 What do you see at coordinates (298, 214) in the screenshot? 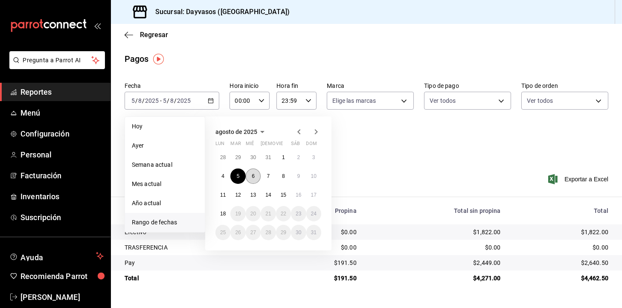
I see `abbr: 23 de agosto de 2025` at bounding box center [298, 214].